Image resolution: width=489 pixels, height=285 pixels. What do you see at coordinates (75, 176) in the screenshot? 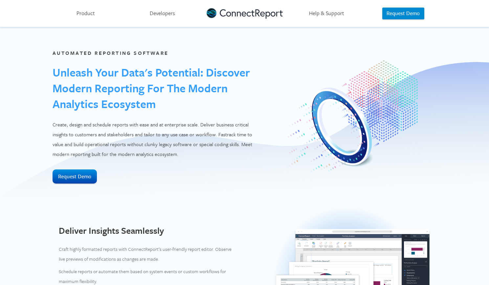
I see `a: Request Demo` at bounding box center [75, 176].